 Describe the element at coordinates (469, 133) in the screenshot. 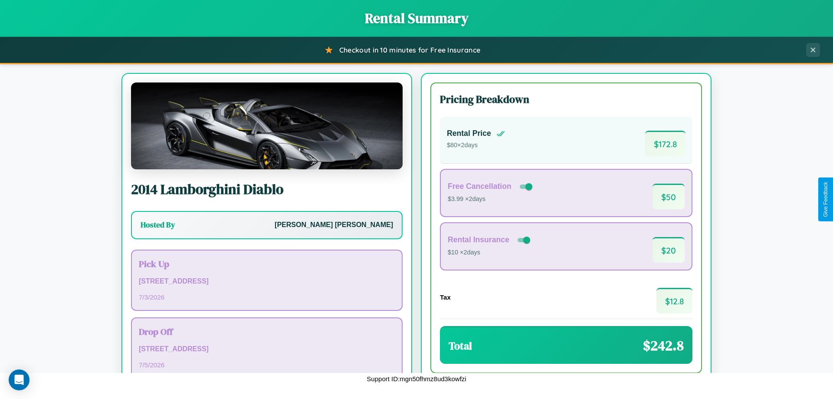

I see `h4: Rental Price` at that location.